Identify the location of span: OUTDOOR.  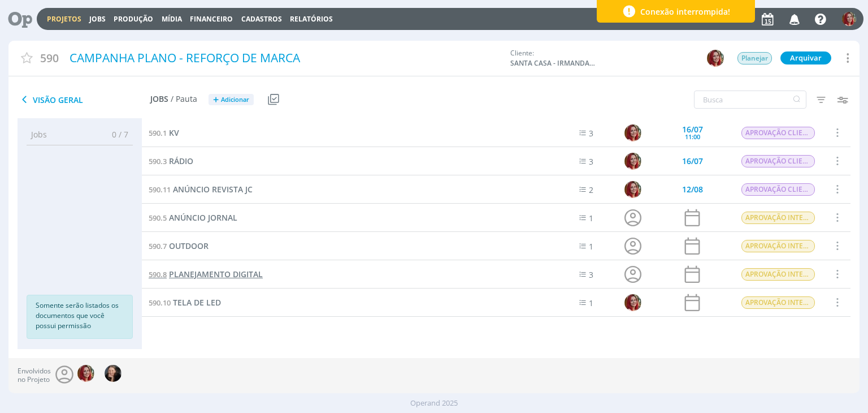
(189, 245).